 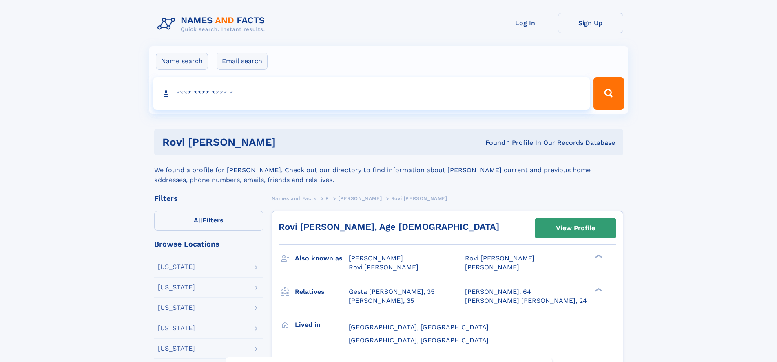 What do you see at coordinates (209, 221) in the screenshot?
I see `label: Filters` at bounding box center [209, 221].